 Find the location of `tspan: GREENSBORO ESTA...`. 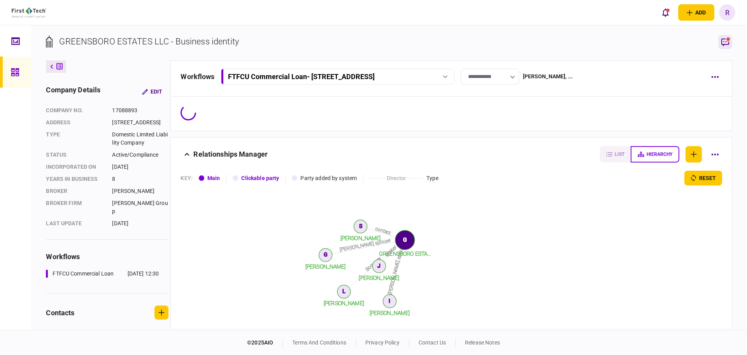

tspan: GREENSBORO ESTA... is located at coordinates (405, 253).